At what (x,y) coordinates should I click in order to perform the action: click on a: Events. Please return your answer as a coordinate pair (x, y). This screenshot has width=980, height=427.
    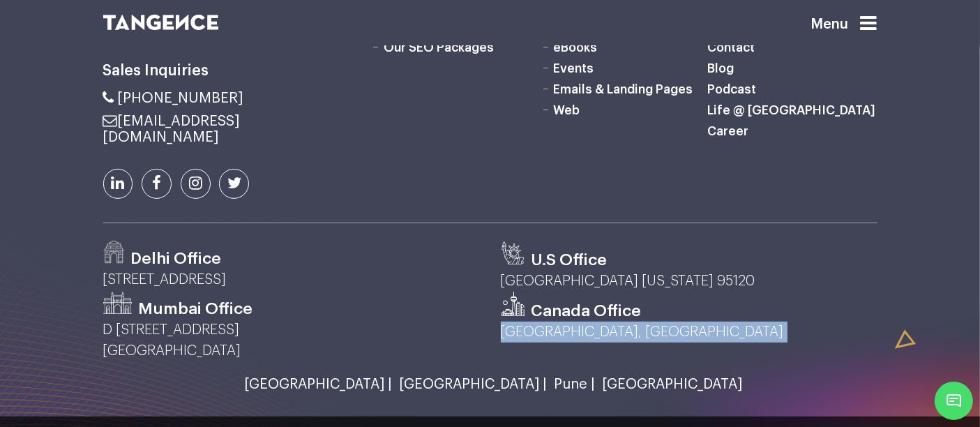
    Looking at the image, I should click on (574, 68).